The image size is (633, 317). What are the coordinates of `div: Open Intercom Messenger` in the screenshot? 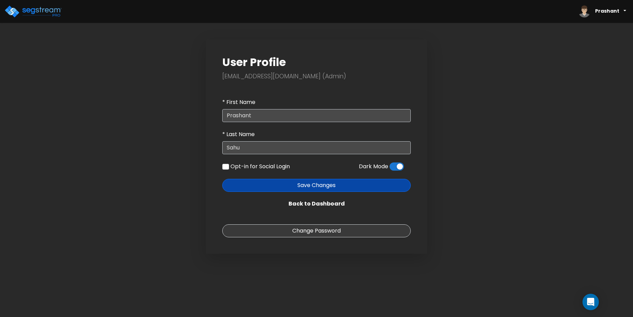 It's located at (591, 302).